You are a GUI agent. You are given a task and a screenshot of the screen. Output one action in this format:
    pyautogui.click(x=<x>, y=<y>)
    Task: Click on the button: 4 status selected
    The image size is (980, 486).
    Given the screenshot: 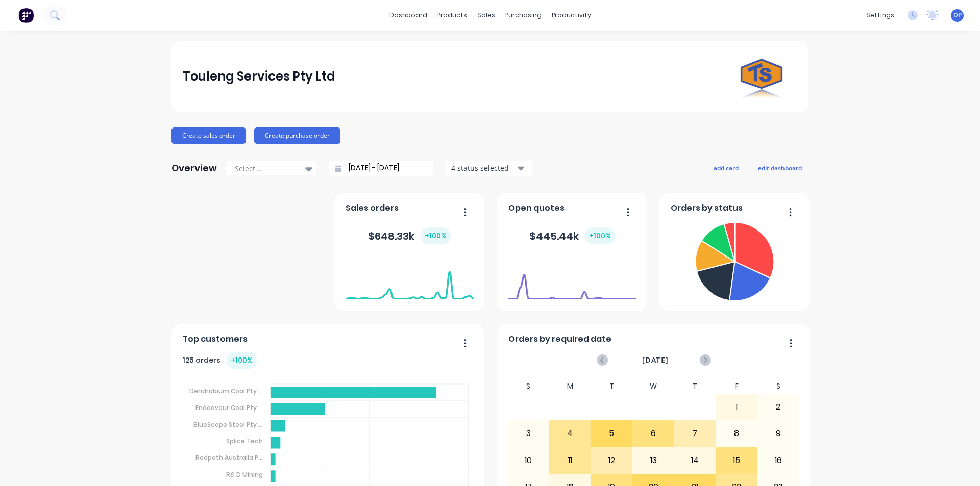 What is the action you would take?
    pyautogui.click(x=489, y=168)
    